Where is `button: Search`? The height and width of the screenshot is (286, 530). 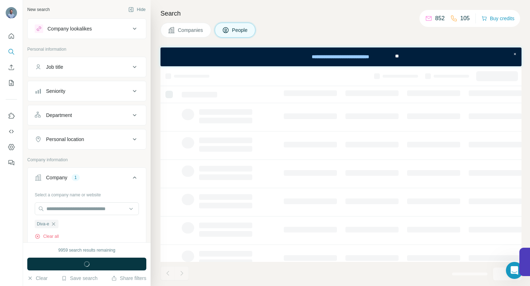
button: Search is located at coordinates (11, 52).